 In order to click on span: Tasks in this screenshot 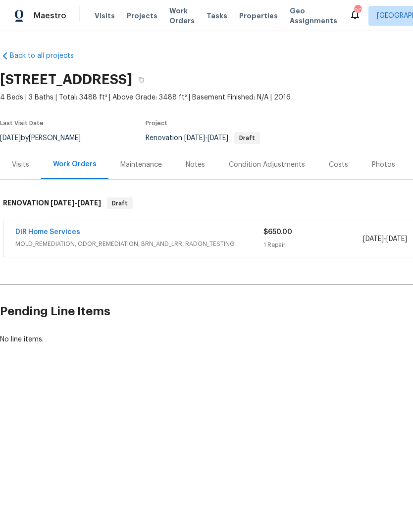, I will do `click(217, 16)`.